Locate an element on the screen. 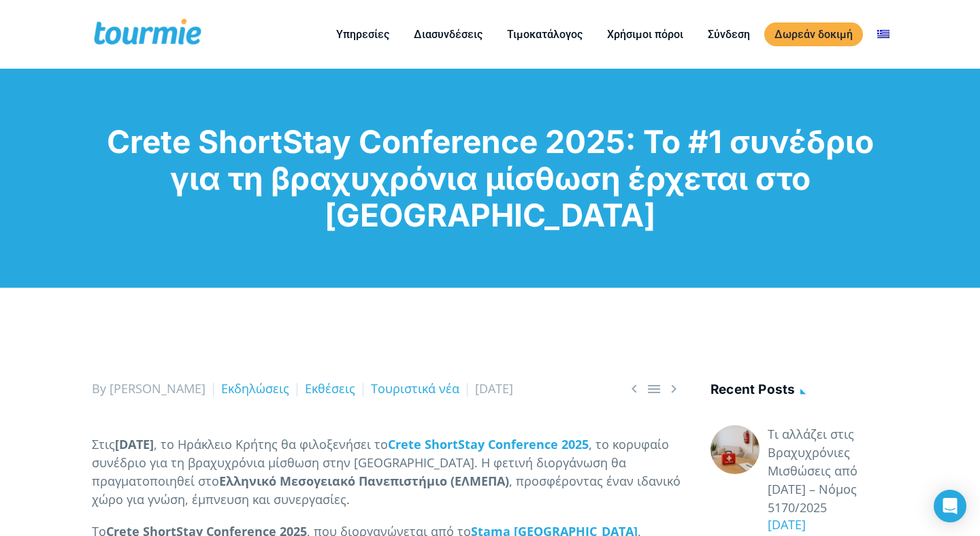 This screenshot has width=980, height=536. span: Previous post is located at coordinates (635, 389).